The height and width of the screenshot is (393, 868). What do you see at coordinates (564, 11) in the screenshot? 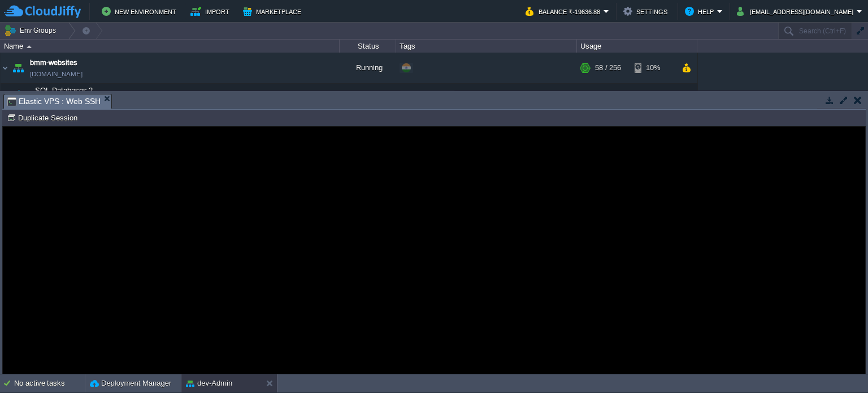
I see `button: Balance ₹-19636.88` at bounding box center [564, 11].